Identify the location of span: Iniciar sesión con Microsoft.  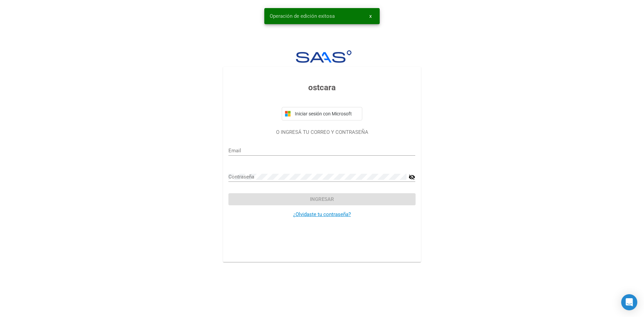
(326, 114).